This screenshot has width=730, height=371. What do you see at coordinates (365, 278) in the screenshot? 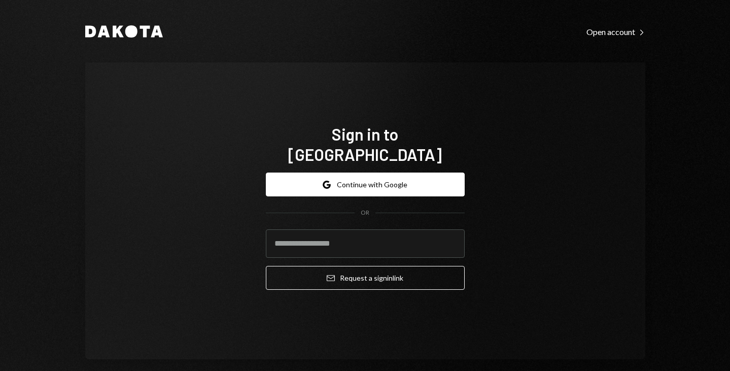
I see `button: Request a signinlink` at bounding box center [365, 278].